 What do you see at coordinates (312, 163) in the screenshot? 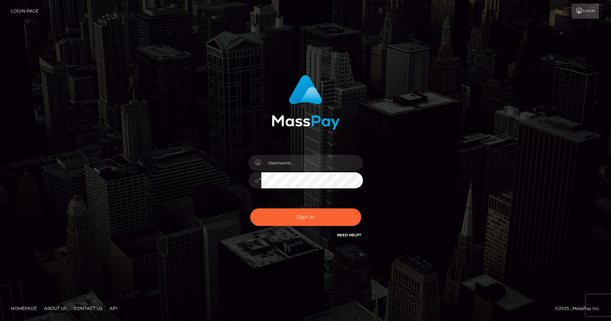
I see `input: Username...` at bounding box center [312, 163].